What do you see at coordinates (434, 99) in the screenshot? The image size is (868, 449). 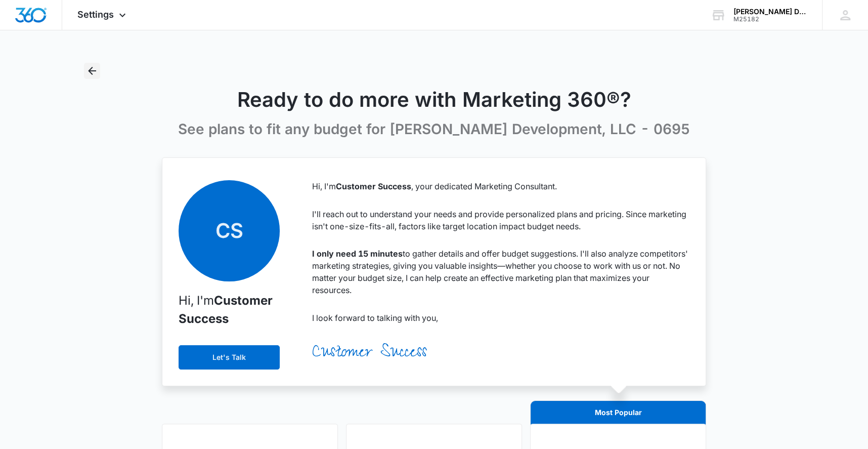 I see `h1: Ready to do more with Marketing 360®?` at bounding box center [434, 99].